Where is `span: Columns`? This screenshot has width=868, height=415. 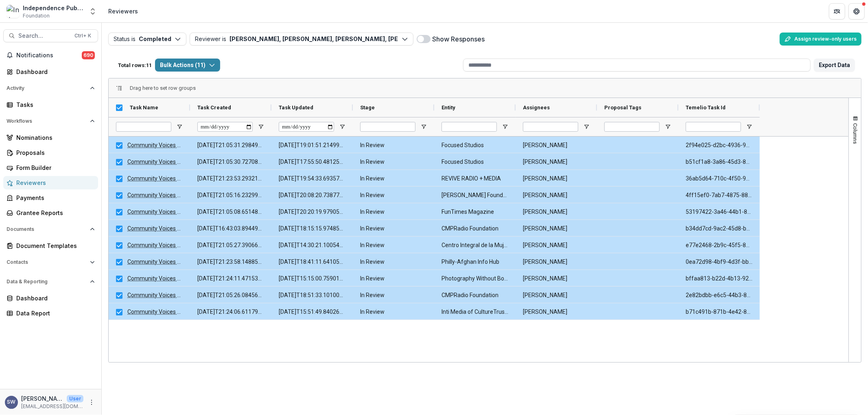 span: Columns is located at coordinates (855, 133).